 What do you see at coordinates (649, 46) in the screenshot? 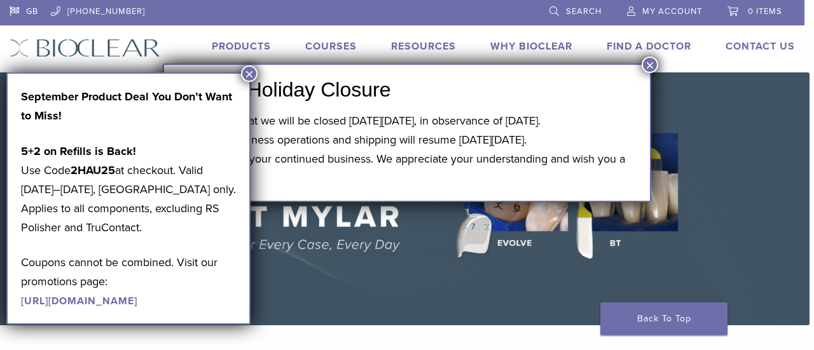
I see `a: Find A Doctor` at bounding box center [649, 46].